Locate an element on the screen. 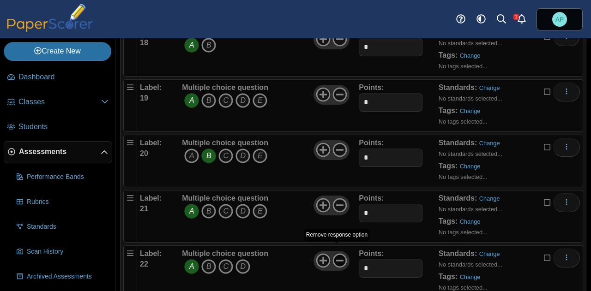 The height and width of the screenshot is (291, 591). a: Classes is located at coordinates (58, 102).